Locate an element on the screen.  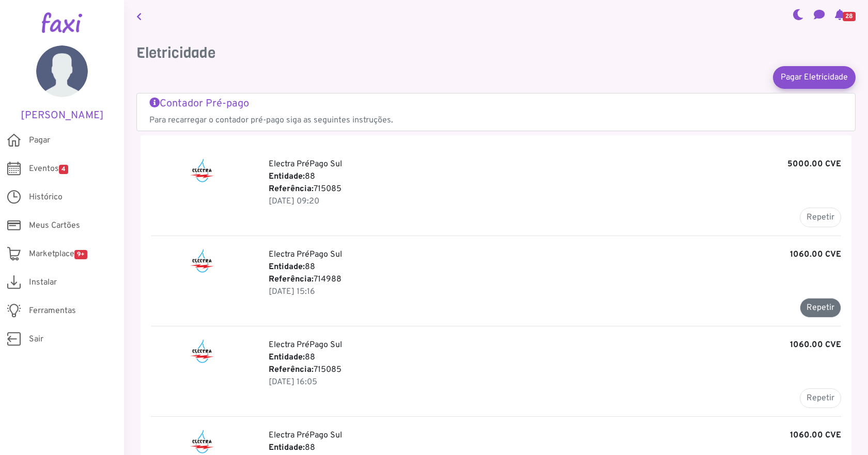
span: Eventos is located at coordinates (48, 169).